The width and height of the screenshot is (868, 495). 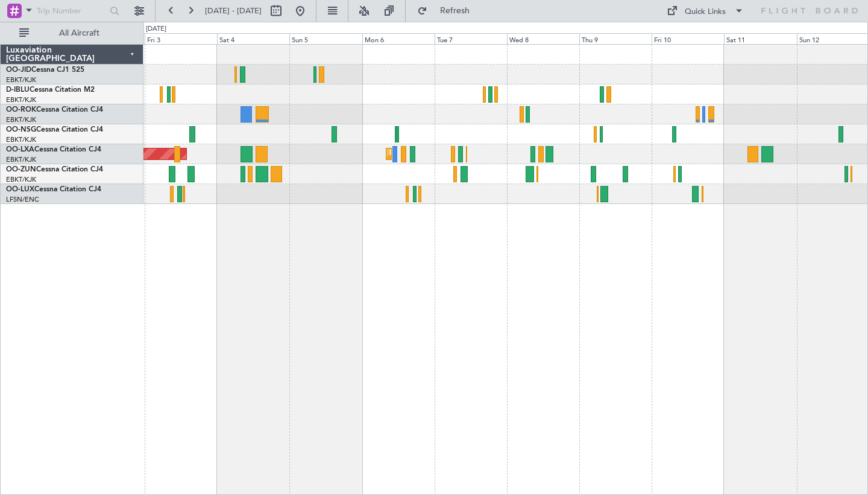 What do you see at coordinates (45, 70) in the screenshot?
I see `a: OO-JIDCessna CJ1 525` at bounding box center [45, 70].